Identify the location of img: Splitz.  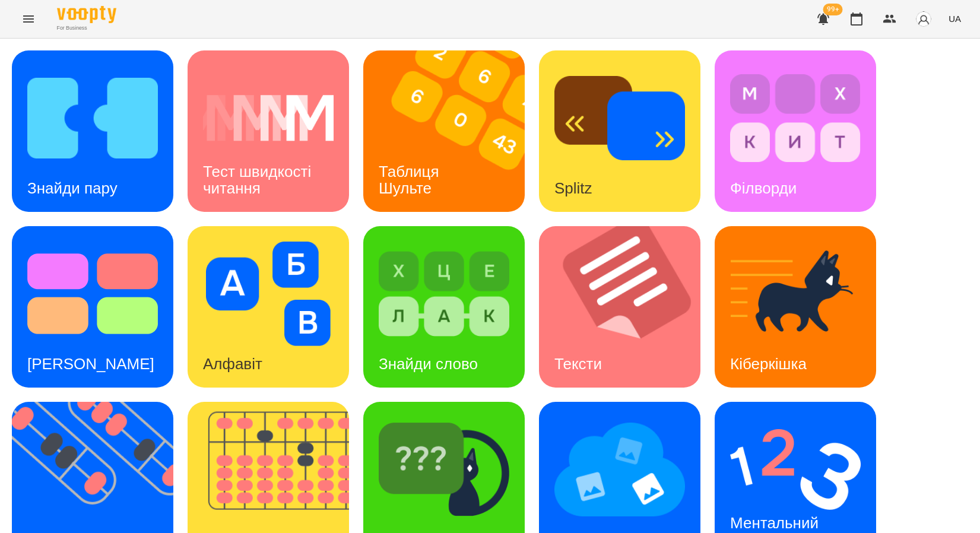
(620, 118).